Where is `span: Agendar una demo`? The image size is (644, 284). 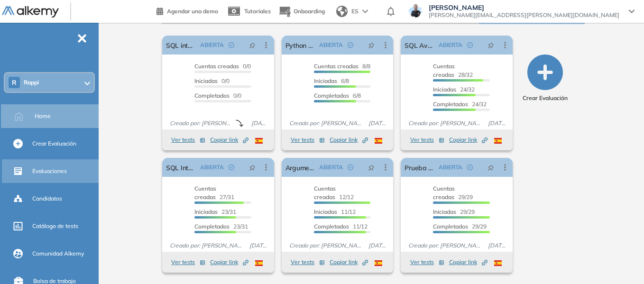 span: Agendar una demo is located at coordinates (192, 11).